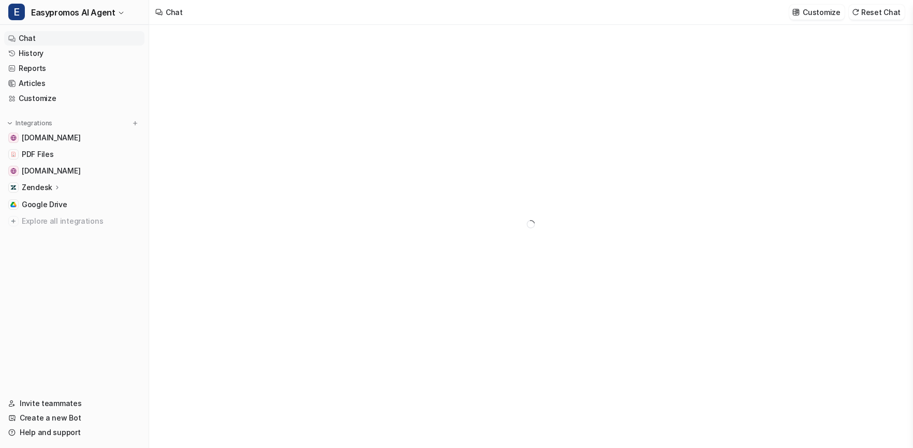 This screenshot has width=913, height=448. What do you see at coordinates (74, 83) in the screenshot?
I see `a: Articles` at bounding box center [74, 83].